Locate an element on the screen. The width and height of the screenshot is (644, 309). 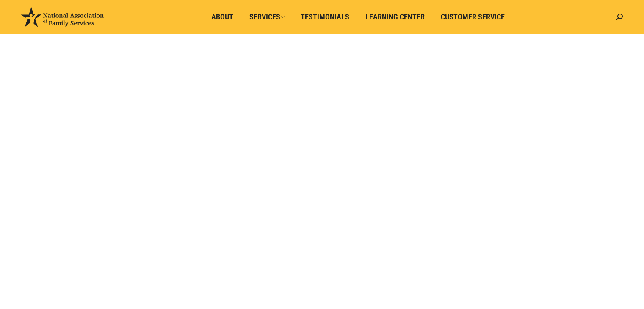
span: Learning Center is located at coordinates (395, 17).